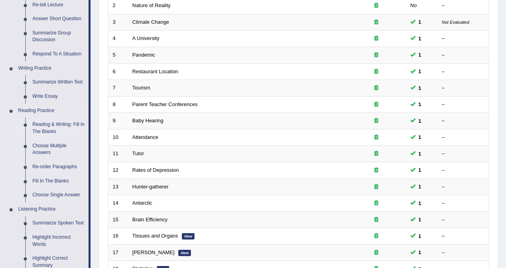 This screenshot has height=268, width=506. I want to click on a: Summarize Spoken Text, so click(59, 223).